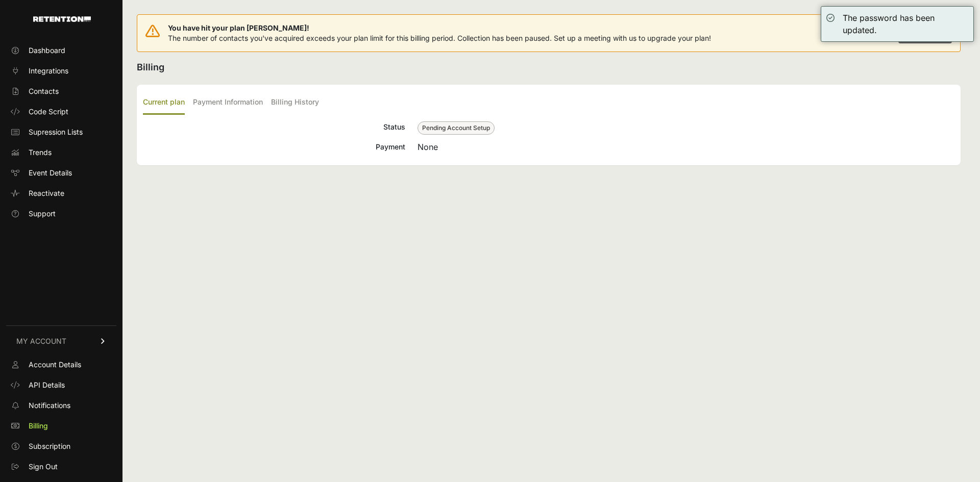 This screenshot has height=482, width=980. Describe the element at coordinates (50, 173) in the screenshot. I see `span: Event Details` at that location.